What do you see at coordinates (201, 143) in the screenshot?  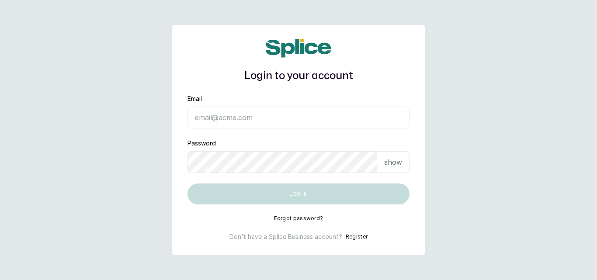 I see `label: Password` at bounding box center [201, 143].